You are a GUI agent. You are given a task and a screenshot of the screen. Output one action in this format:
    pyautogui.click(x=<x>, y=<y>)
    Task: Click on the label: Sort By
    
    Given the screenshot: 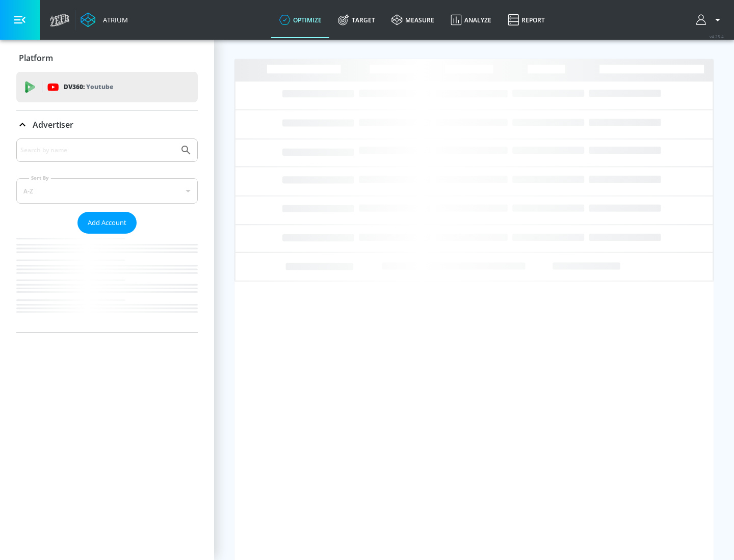 What is the action you would take?
    pyautogui.click(x=40, y=178)
    